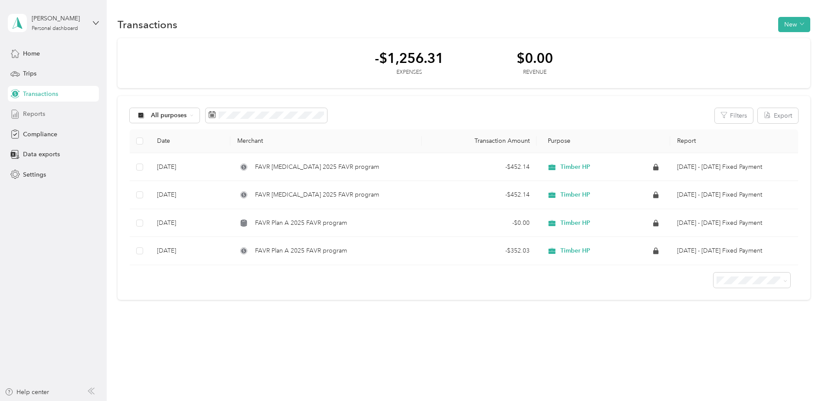 The height and width of the screenshot is (401, 825). I want to click on span: Home, so click(31, 53).